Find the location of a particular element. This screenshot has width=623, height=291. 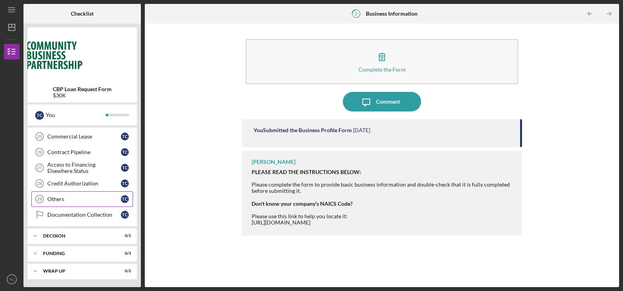

button: Complete the Form is located at coordinates (381, 61).